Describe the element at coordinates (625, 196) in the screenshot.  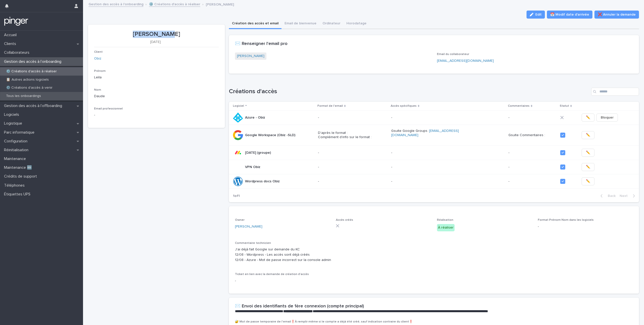
I see `span: Next` at that location.